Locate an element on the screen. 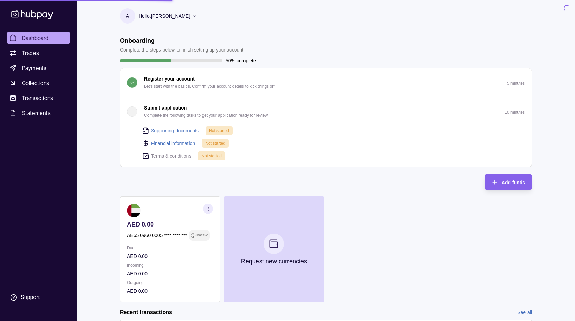 This screenshot has height=321, width=575. p: Inactive is located at coordinates (202, 236).